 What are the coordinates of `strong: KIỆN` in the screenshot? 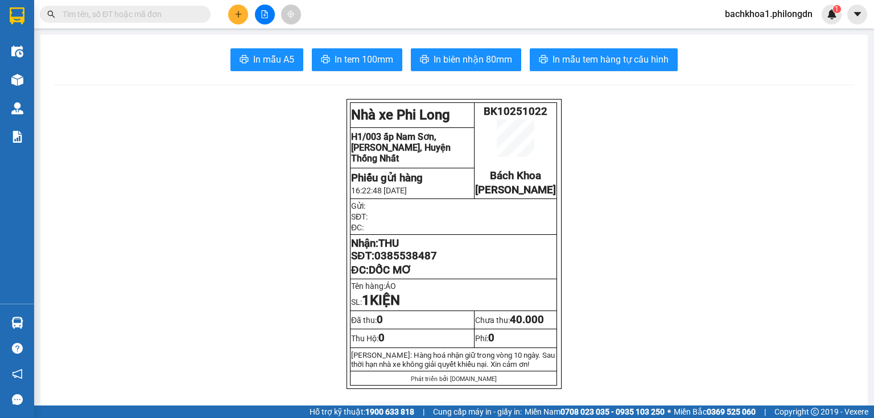 It's located at (385, 300).